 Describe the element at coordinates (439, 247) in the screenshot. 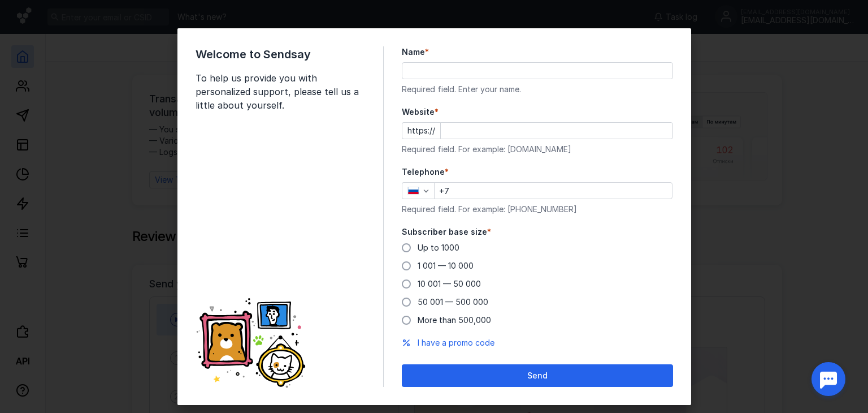

I see `font: Up to 1000` at that location.